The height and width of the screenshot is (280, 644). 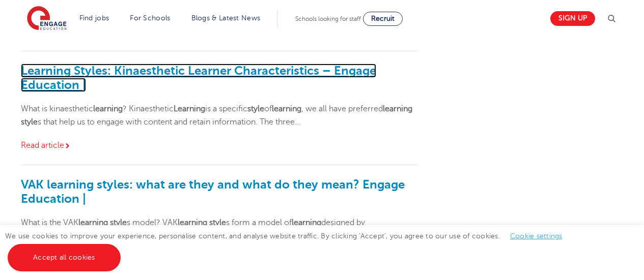 I want to click on a: Read article, so click(x=46, y=145).